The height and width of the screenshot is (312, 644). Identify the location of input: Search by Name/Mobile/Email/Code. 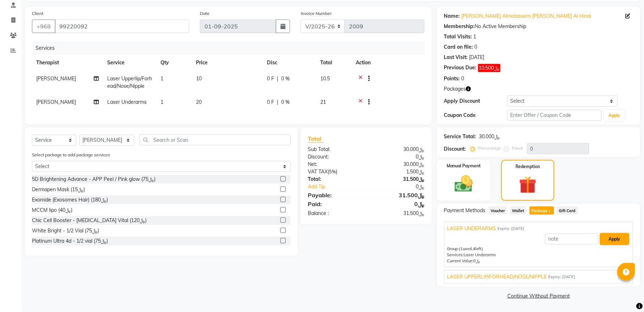
(122, 26).